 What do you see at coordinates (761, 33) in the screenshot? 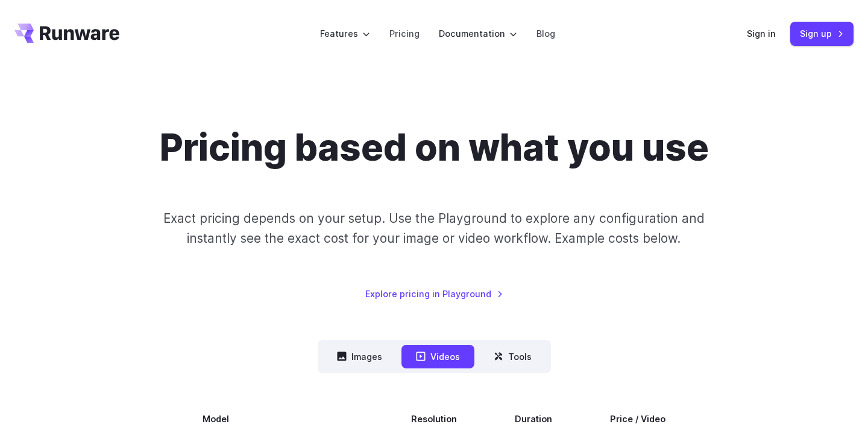
I see `a: Sign in` at bounding box center [761, 33].